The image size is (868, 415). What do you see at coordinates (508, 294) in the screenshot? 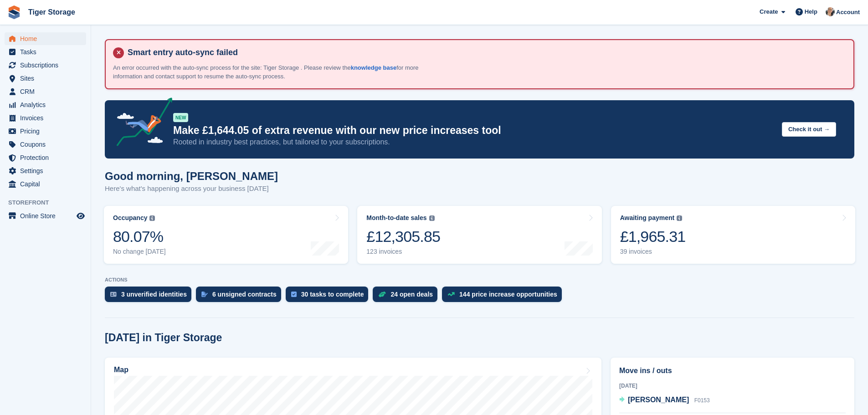
I see `div: 144 price increase opportunities` at bounding box center [508, 294].